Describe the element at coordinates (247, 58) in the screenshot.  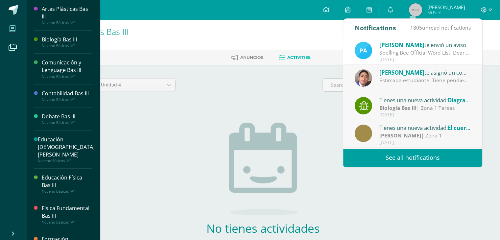
I see `a: Anuncios` at that location.